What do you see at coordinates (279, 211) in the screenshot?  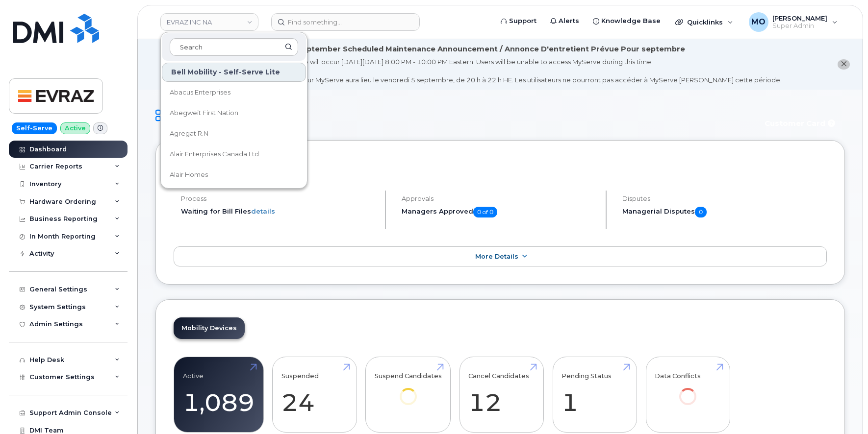 I see `li: Waiting for Bill Files` at bounding box center [279, 211].